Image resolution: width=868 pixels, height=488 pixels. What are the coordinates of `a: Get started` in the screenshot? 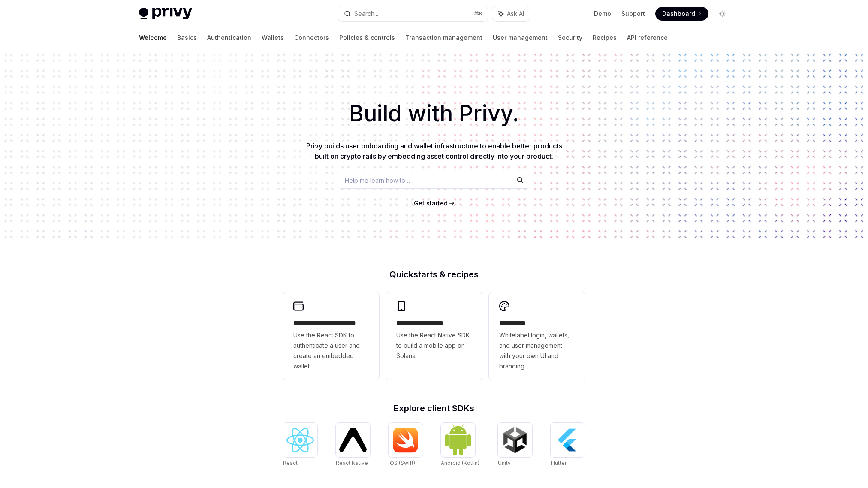 It's located at (431, 204).